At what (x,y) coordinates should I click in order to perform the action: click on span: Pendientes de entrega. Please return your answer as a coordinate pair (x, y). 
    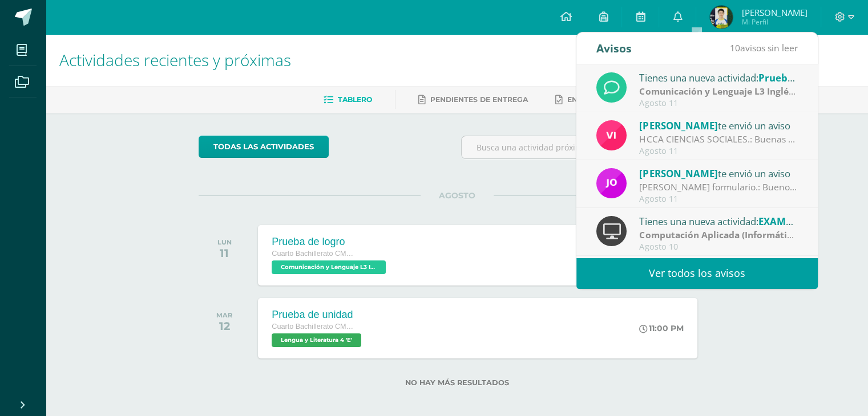
    Looking at the image, I should click on (479, 99).